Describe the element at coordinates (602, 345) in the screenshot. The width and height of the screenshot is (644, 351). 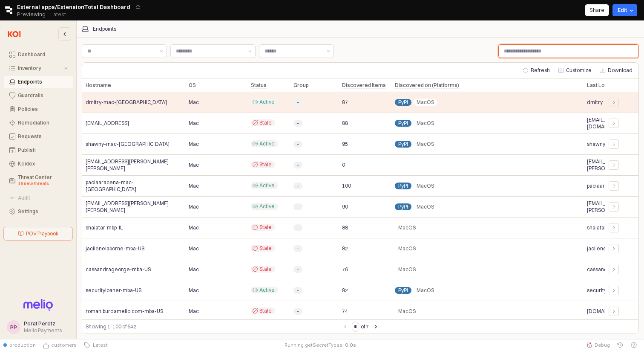
I see `span: Debug` at that location.